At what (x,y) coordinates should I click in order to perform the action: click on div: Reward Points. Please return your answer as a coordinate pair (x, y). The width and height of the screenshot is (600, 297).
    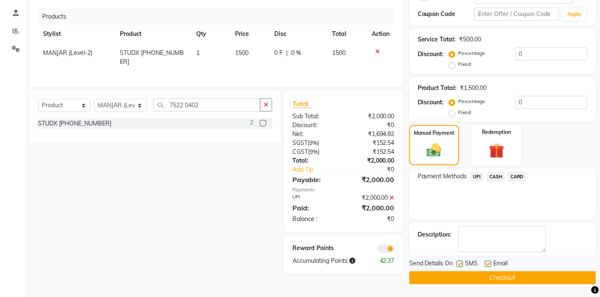
    Looking at the image, I should click on (315, 248).